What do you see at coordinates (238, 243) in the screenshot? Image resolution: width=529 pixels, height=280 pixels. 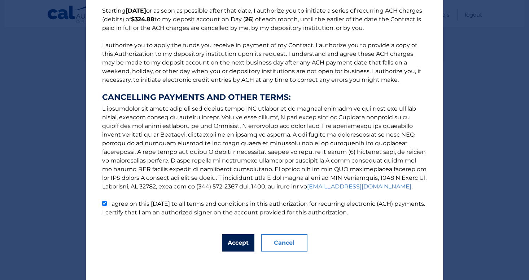 I see `button: Accept` at bounding box center [238, 243].